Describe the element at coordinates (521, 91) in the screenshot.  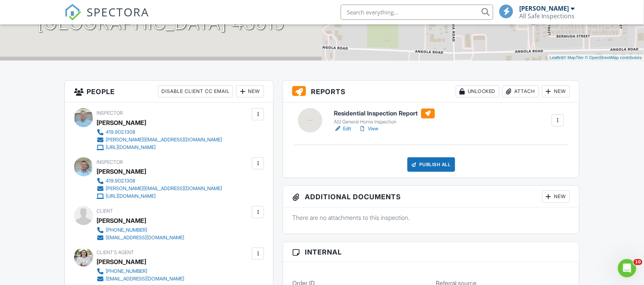
I see `div: Attach` at that location.